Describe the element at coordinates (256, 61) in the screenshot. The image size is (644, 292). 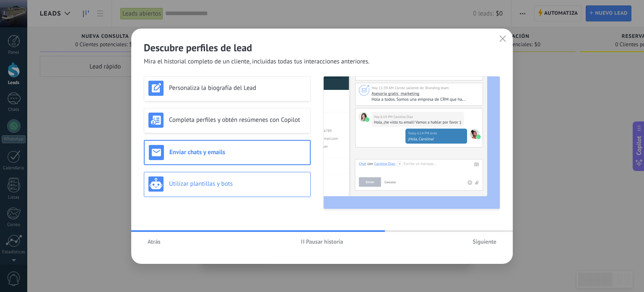
I see `span: Mira el historial completo de un cliente, incluidas todas tus interacciones anteriores.` at that location.